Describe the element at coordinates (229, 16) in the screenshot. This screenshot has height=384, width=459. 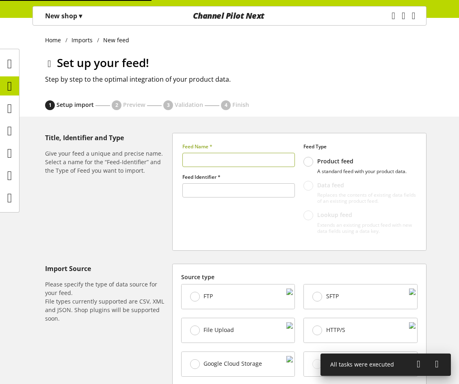
I see `nav: main navigation` at that location.